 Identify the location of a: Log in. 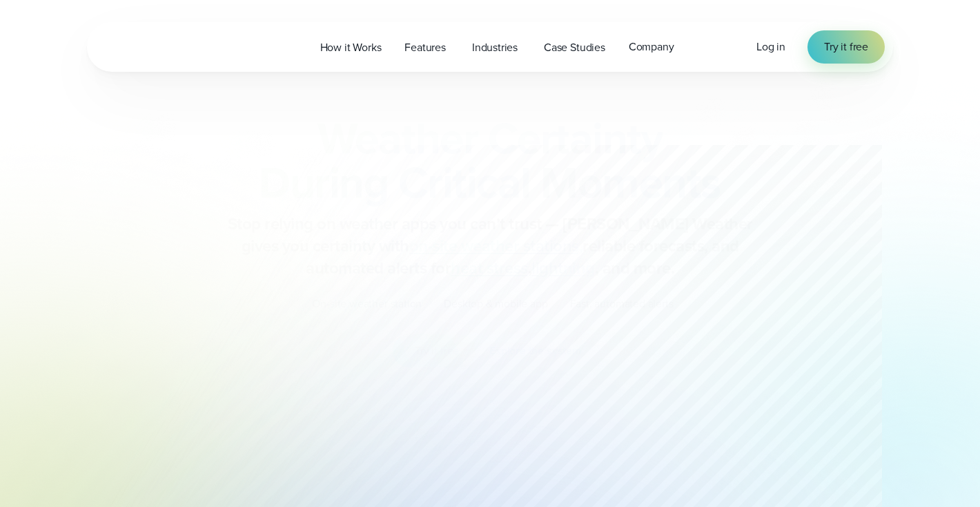
(771, 47).